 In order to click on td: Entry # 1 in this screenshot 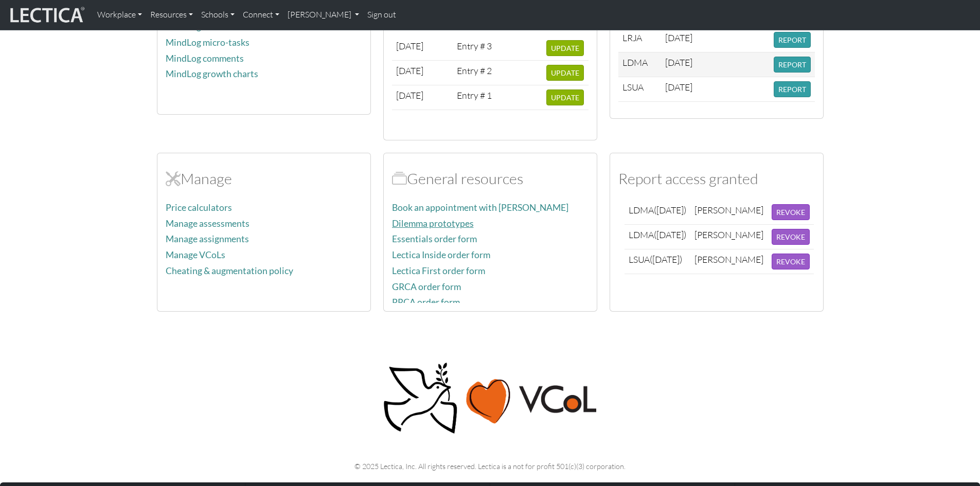, I will do `click(475, 98)`.